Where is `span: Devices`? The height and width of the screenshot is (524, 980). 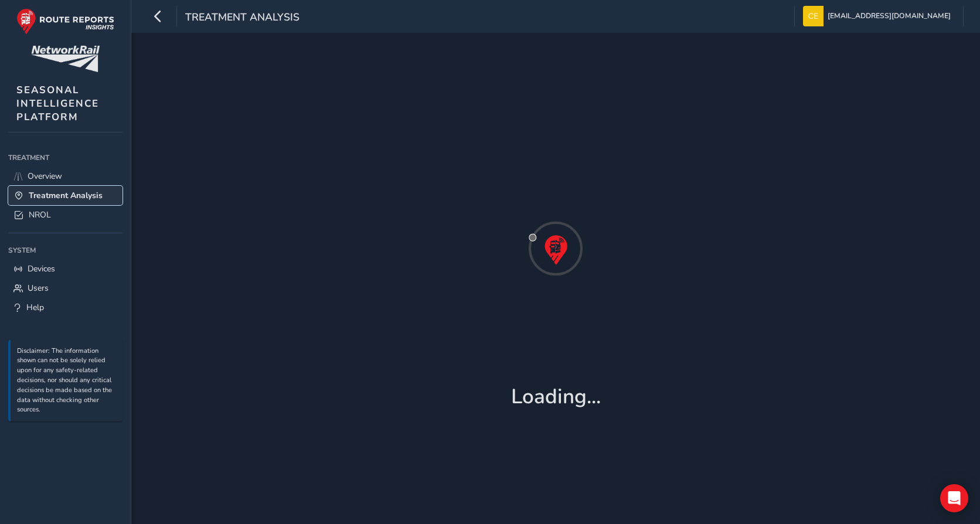 span: Devices is located at coordinates (41, 269).